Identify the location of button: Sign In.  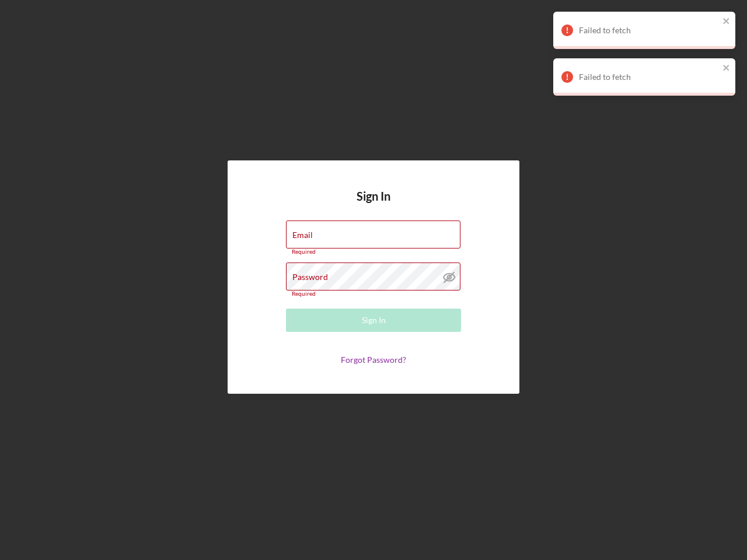
(374, 321).